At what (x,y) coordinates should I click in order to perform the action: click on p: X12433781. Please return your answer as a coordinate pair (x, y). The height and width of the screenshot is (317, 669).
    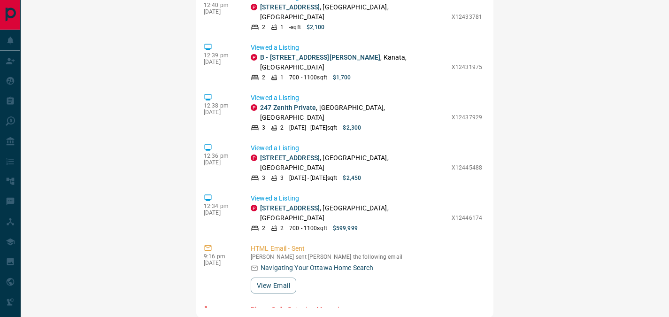
    Looking at the image, I should click on (467, 17).